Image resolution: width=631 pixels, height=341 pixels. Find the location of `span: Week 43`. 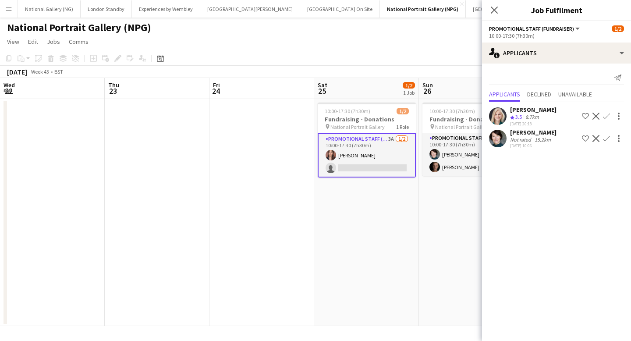

span: Week 43 is located at coordinates (40, 71).